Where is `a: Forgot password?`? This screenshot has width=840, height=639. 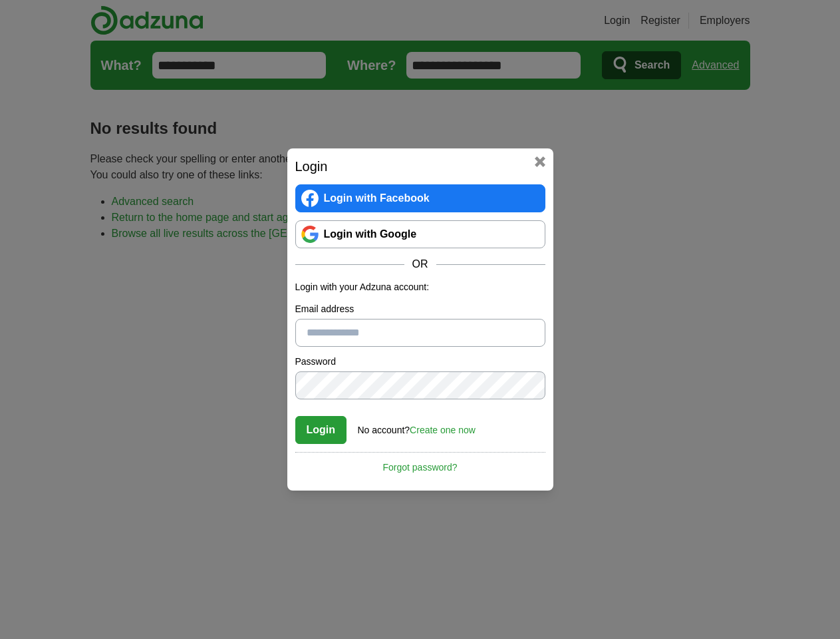
a: Forgot password? is located at coordinates (420, 463).